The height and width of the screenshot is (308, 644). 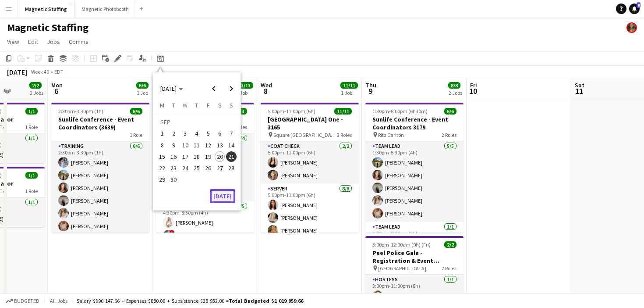 What do you see at coordinates (57, 85) in the screenshot?
I see `span: Mon` at bounding box center [57, 85].